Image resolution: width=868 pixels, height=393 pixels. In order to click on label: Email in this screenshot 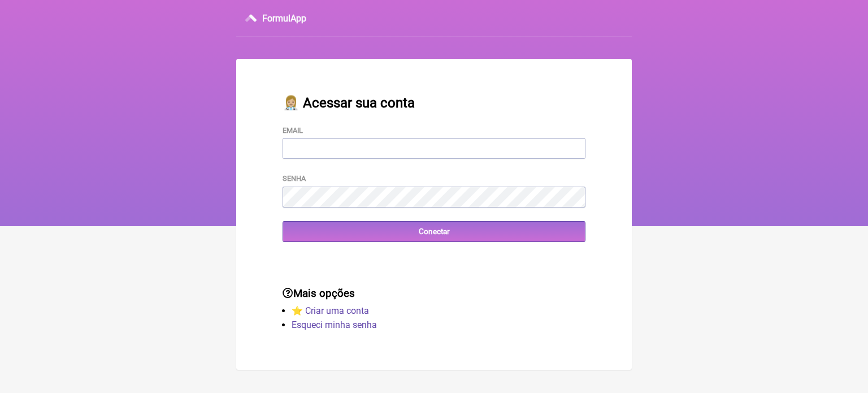, I will do `click(293, 130)`.